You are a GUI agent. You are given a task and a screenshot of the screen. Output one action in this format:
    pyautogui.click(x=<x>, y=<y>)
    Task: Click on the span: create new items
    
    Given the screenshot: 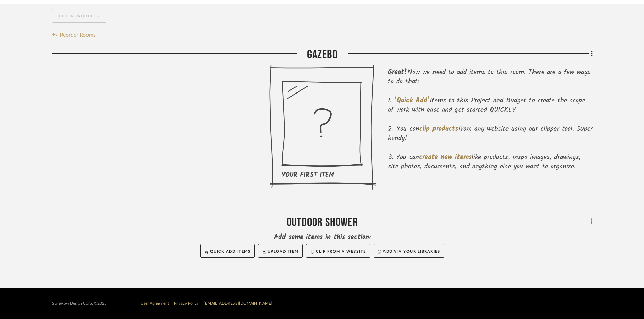 What is the action you would take?
    pyautogui.click(x=446, y=157)
    